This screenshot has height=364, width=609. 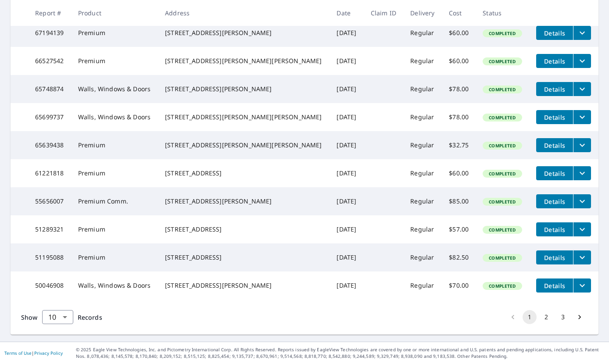 I want to click on td: 61221818, so click(x=50, y=173).